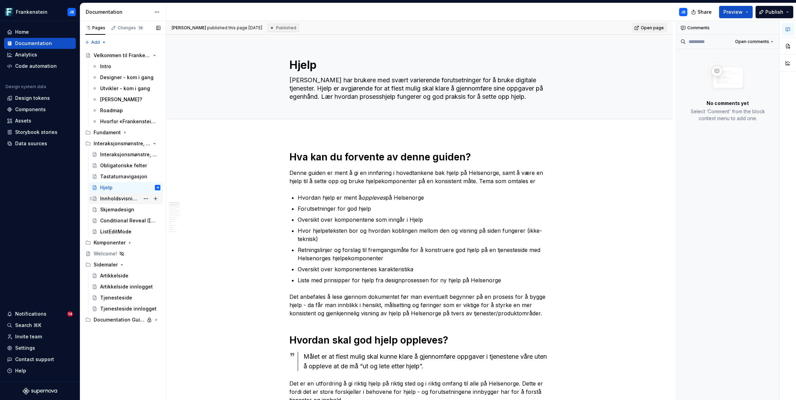  Describe the element at coordinates (128, 121) in the screenshot. I see `div: Hvorfor «Frankenstein»?` at that location.